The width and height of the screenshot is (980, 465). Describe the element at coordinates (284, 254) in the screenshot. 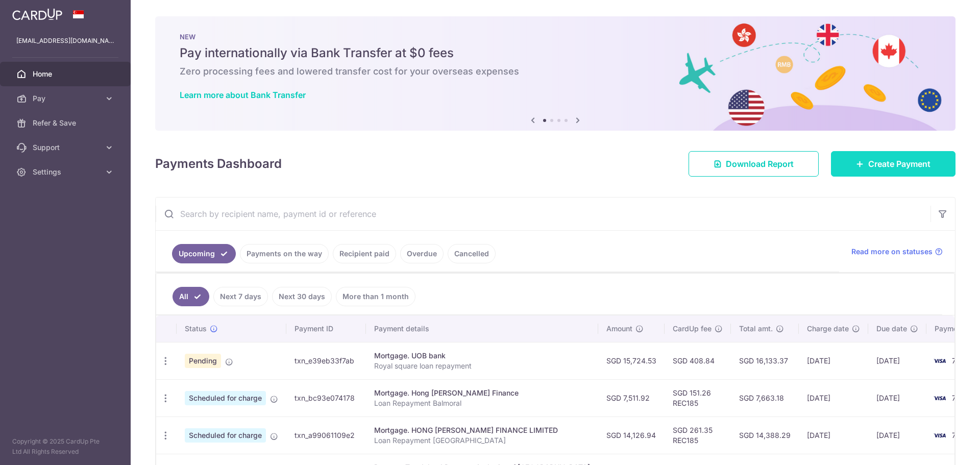

I see `a: Payments on the way` at that location.